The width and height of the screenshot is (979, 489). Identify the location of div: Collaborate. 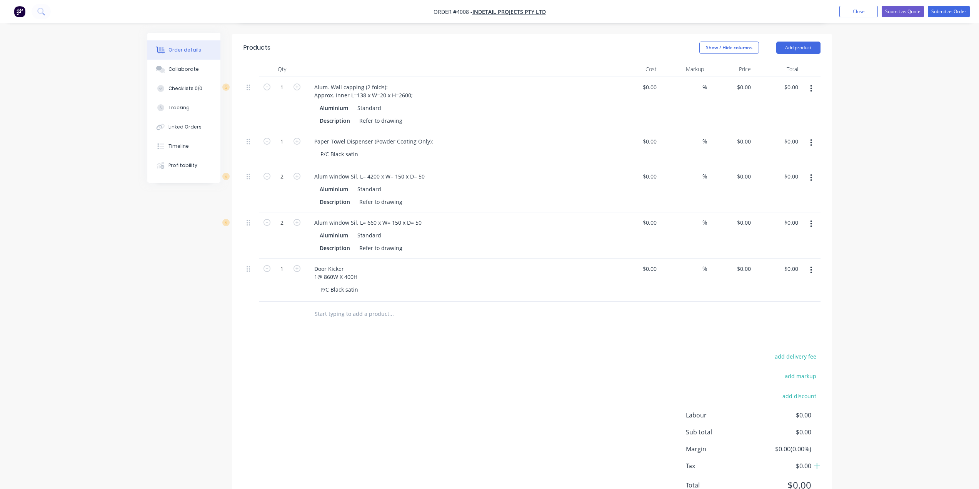
(183, 69).